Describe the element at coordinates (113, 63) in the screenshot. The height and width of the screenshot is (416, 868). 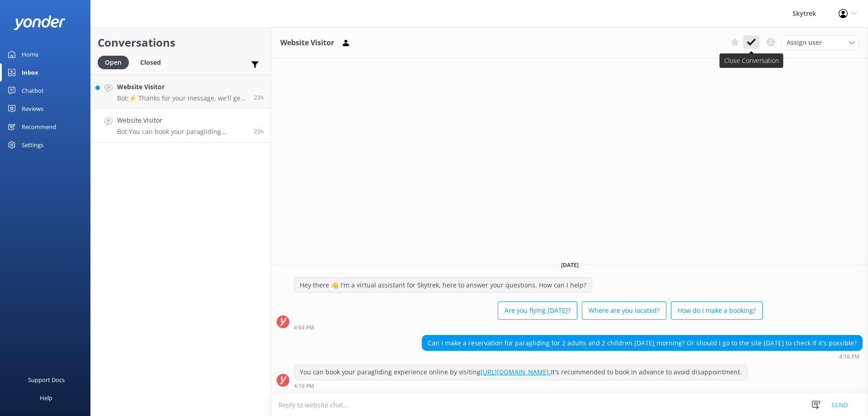
I see `div: Open` at that location.